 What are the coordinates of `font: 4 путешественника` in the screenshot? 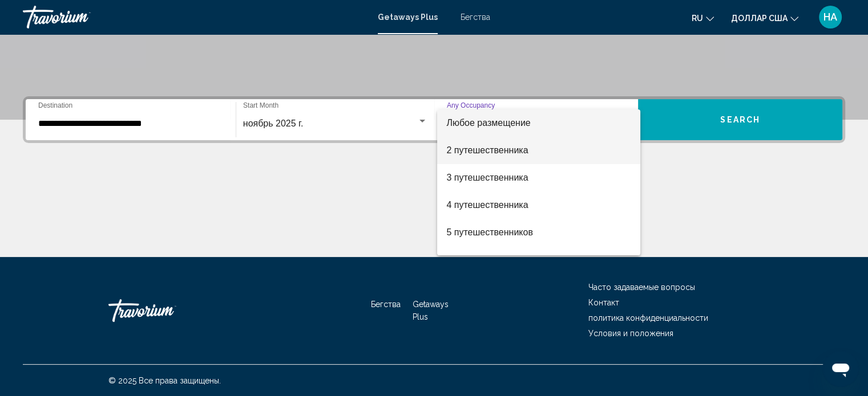 It's located at (487, 205).